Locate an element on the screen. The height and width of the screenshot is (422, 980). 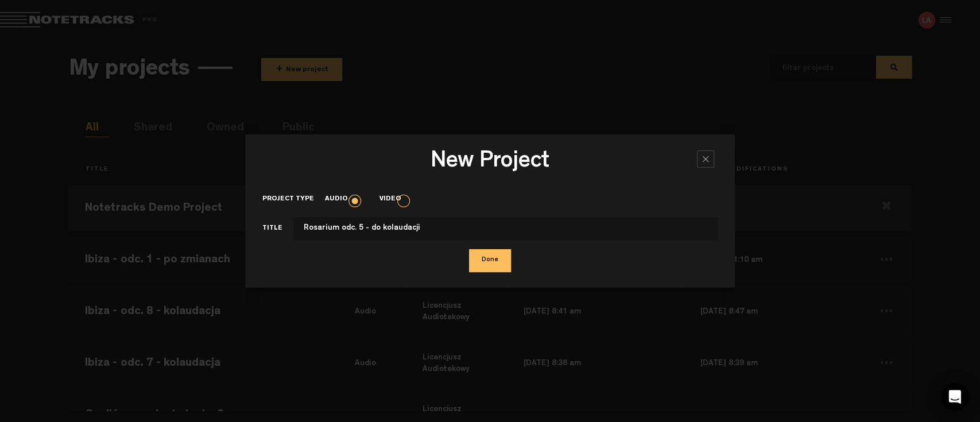
div: Open Intercom Messenger is located at coordinates (954, 397).